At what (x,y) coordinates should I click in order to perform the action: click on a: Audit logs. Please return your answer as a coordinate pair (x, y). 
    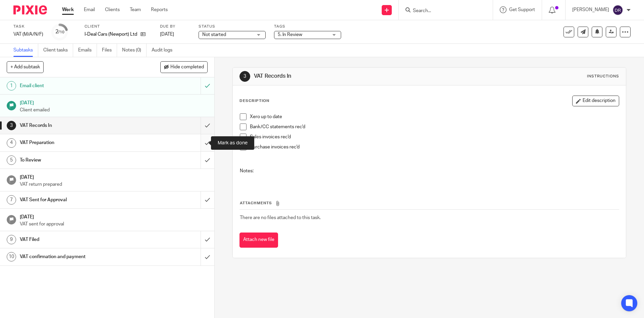
    Looking at the image, I should click on (165, 50).